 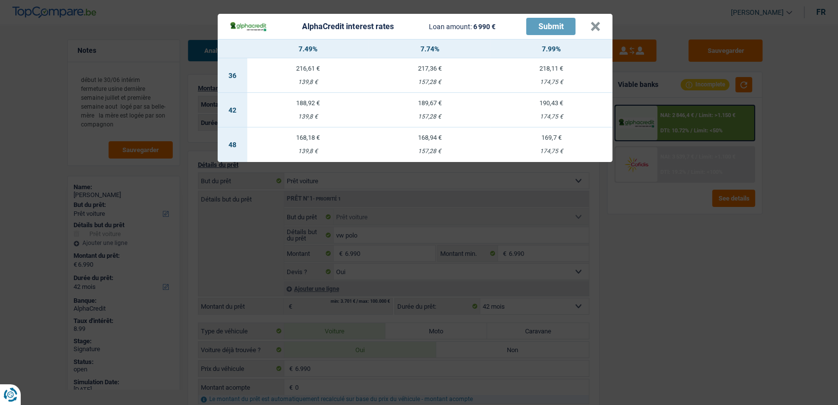 I want to click on span: Loan amount:, so click(x=450, y=27).